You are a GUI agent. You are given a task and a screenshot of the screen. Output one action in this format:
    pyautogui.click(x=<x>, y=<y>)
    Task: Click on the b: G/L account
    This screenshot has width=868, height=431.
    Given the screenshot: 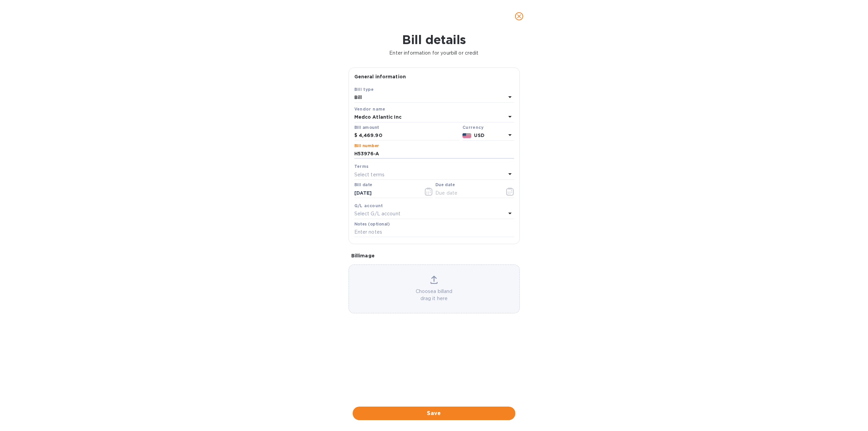 What is the action you would take?
    pyautogui.click(x=368, y=205)
    